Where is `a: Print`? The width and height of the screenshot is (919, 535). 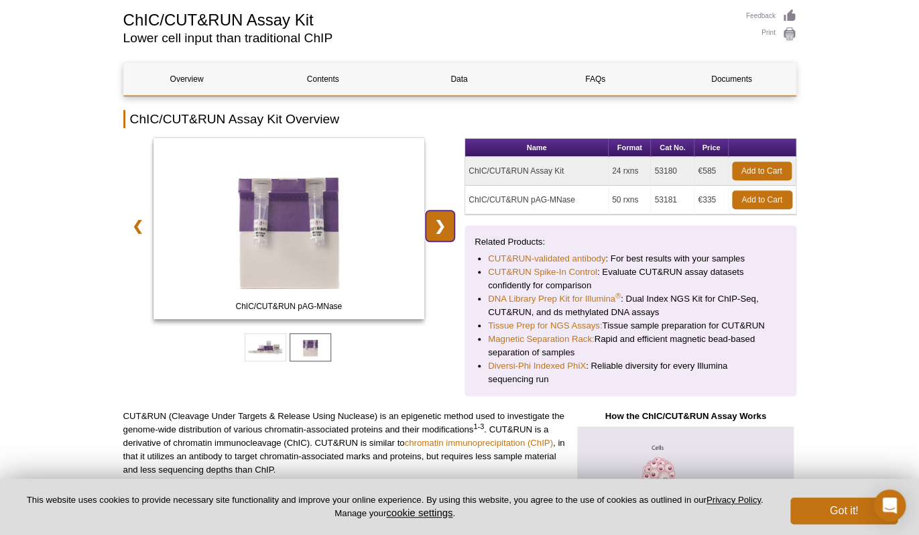
a: Print is located at coordinates (771, 34).